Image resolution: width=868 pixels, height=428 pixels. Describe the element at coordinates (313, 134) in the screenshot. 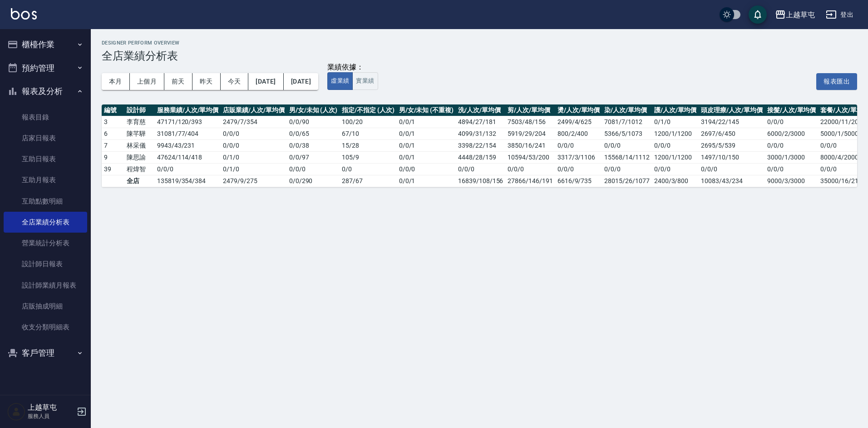

I see `td: 0 / 0 / 65` at that location.